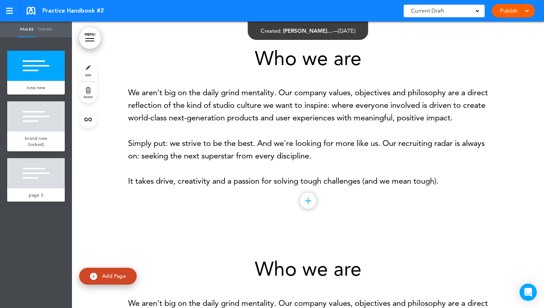 The height and width of the screenshot is (308, 544). Describe the element at coordinates (271, 31) in the screenshot. I see `span: Created:` at that location.